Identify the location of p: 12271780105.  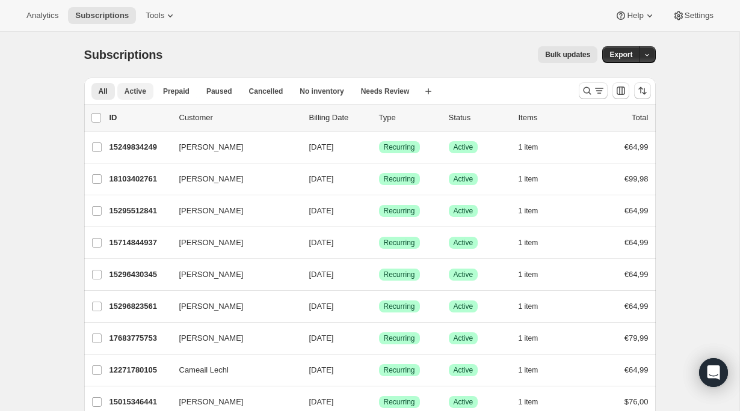
(140, 371).